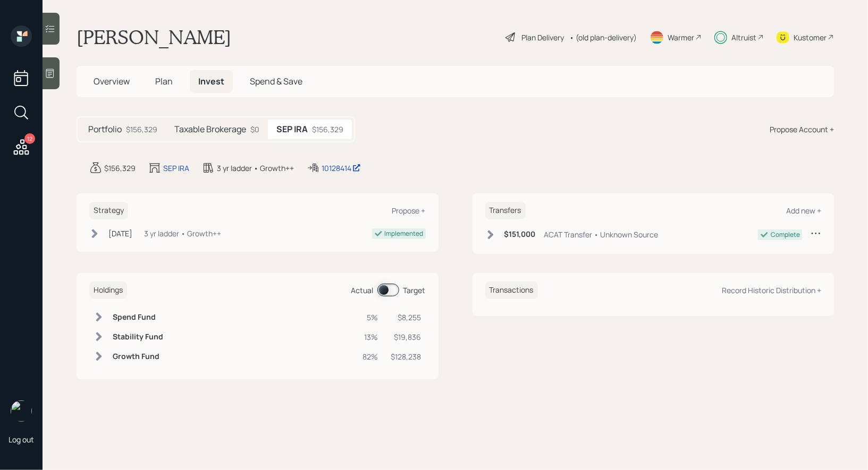 This screenshot has width=868, height=470. I want to click on h5: SEP IRA, so click(292, 129).